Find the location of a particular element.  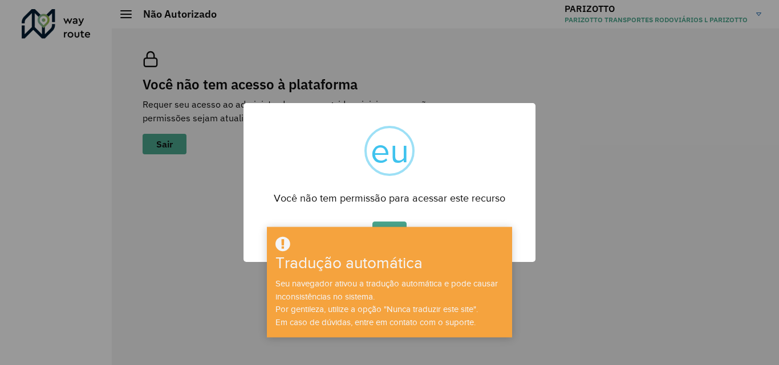

font: Erro interno is located at coordinates (656, 55).